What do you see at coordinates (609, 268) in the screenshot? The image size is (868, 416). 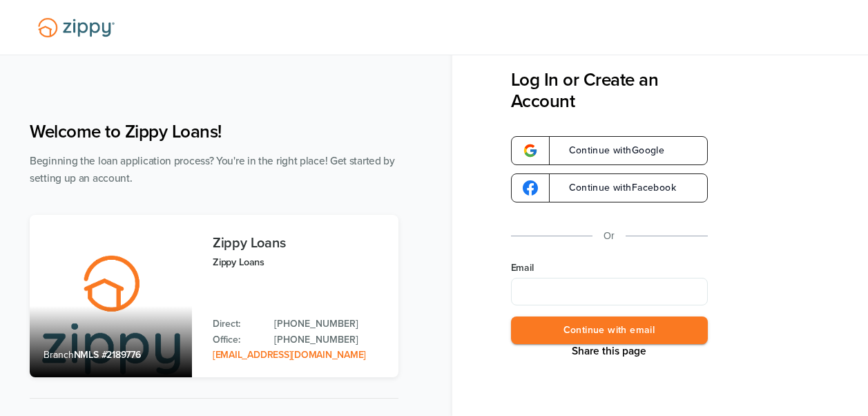 I see `label: Email` at bounding box center [609, 268].